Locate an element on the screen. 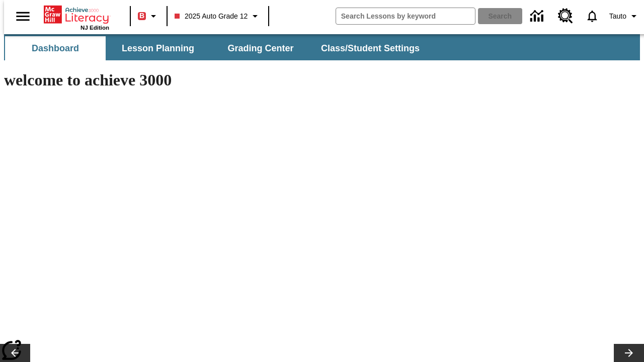 This screenshot has height=362, width=644. h1: welcome to achieve 3000 is located at coordinates (221, 80).